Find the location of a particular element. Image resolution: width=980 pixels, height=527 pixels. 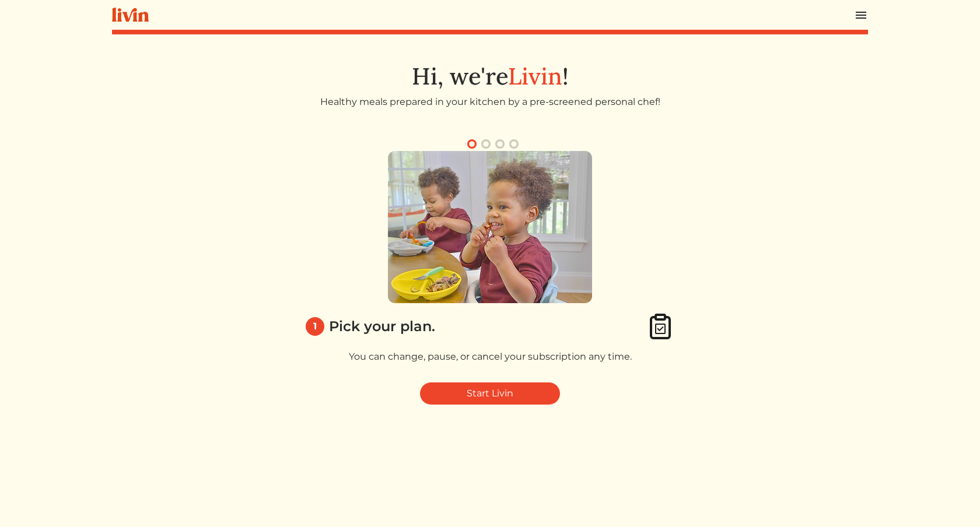

p: Healthy meals prepared in your kitchen by a pre-screened personal chef! is located at coordinates (490, 102).